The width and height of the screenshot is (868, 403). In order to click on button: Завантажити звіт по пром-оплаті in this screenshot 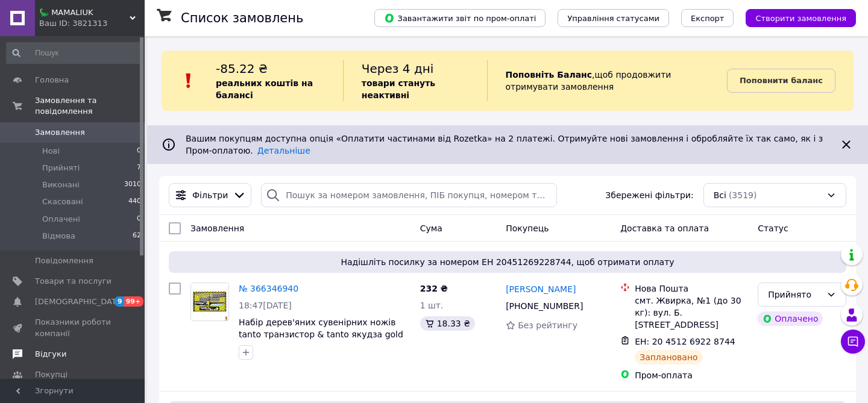, I will do `click(460, 18)`.